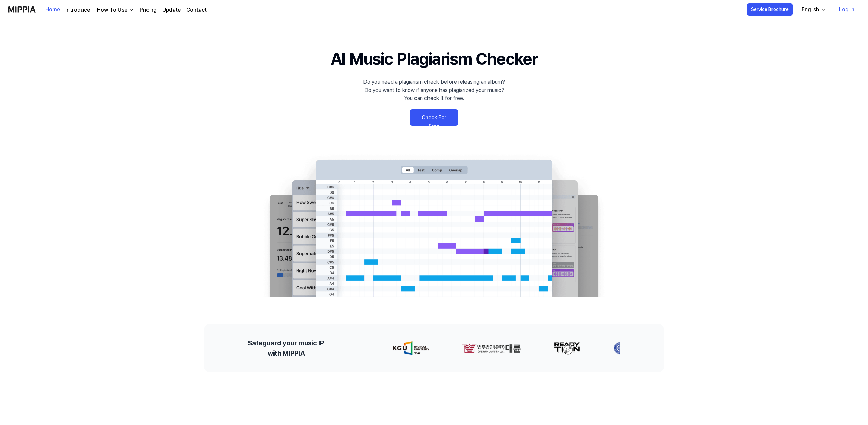  Describe the element at coordinates (434, 225) in the screenshot. I see `img: main Image` at that location.